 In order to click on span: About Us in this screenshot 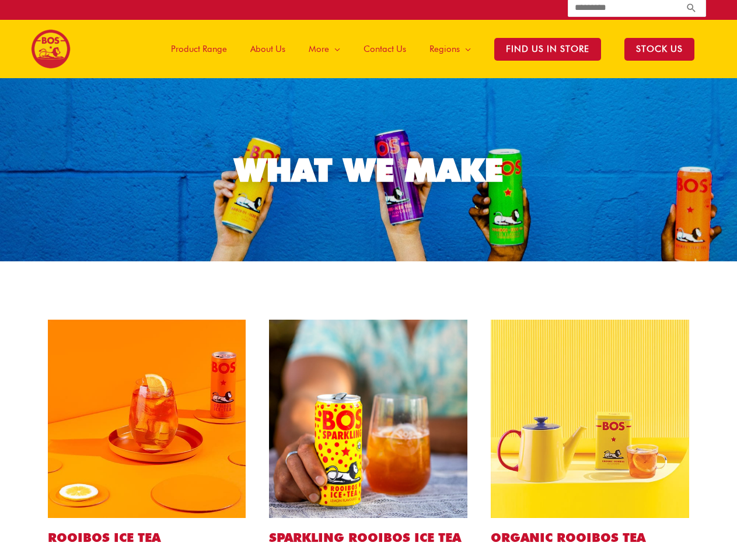, I will do `click(268, 49)`.